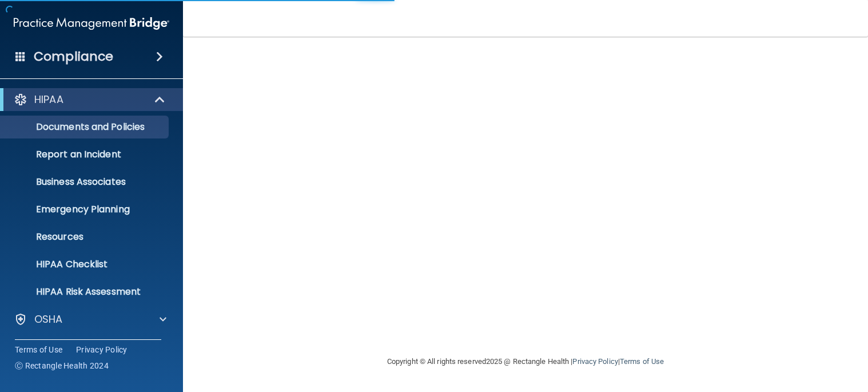 Image resolution: width=868 pixels, height=392 pixels. What do you see at coordinates (526, 362) in the screenshot?
I see `div: Copyright © All rights reserved 2025 @ Rectangle Health | |` at bounding box center [526, 362].